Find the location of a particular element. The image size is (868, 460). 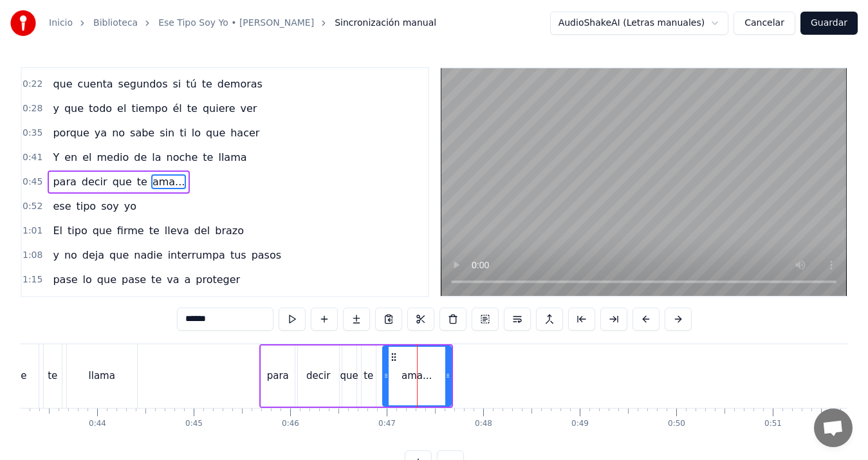

span: deja is located at coordinates (93, 255).